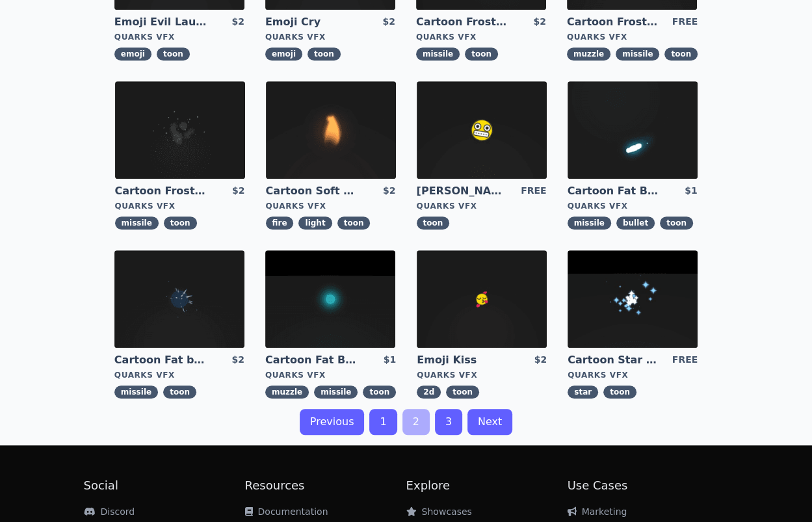 The width and height of the screenshot is (812, 522). I want to click on h2: Explore, so click(487, 486).